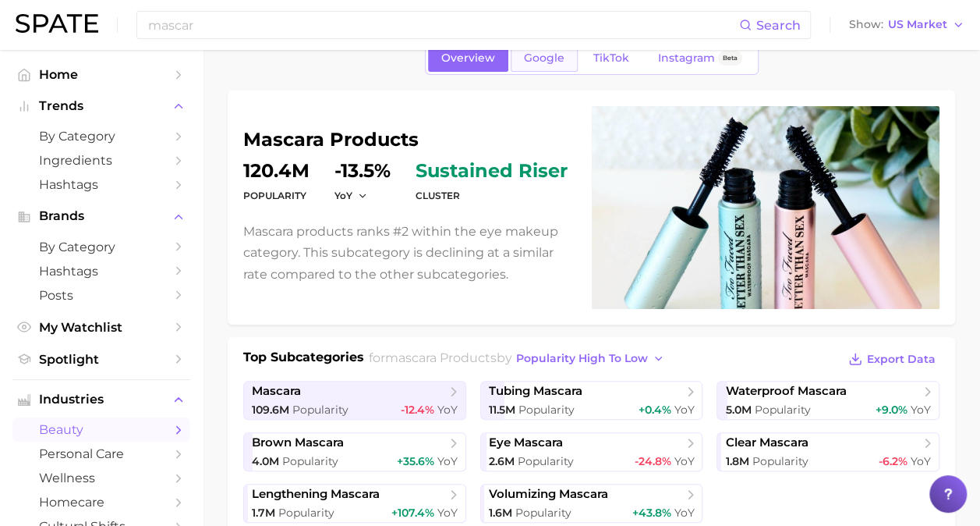 The height and width of the screenshot is (526, 980). Describe the element at coordinates (270, 409) in the screenshot. I see `span: 109.6m` at that location.